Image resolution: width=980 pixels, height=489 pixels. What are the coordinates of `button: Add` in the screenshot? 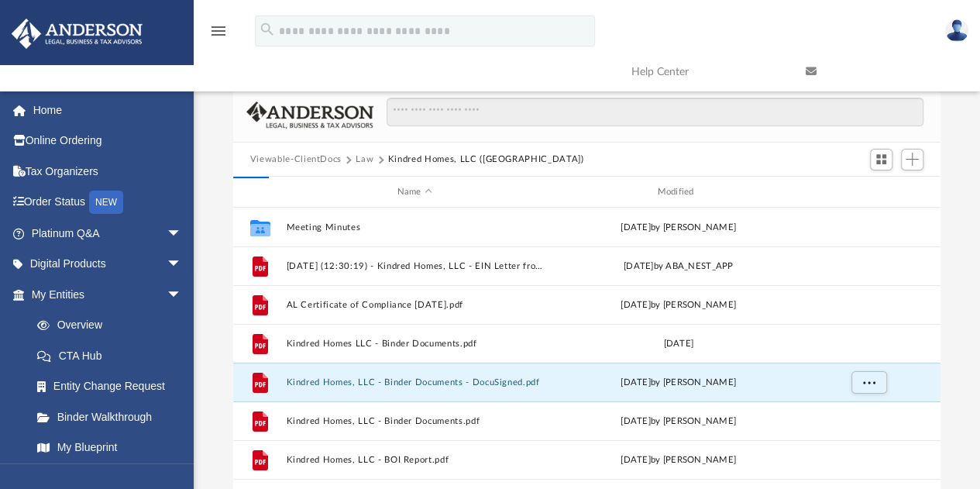 It's located at (913, 159).